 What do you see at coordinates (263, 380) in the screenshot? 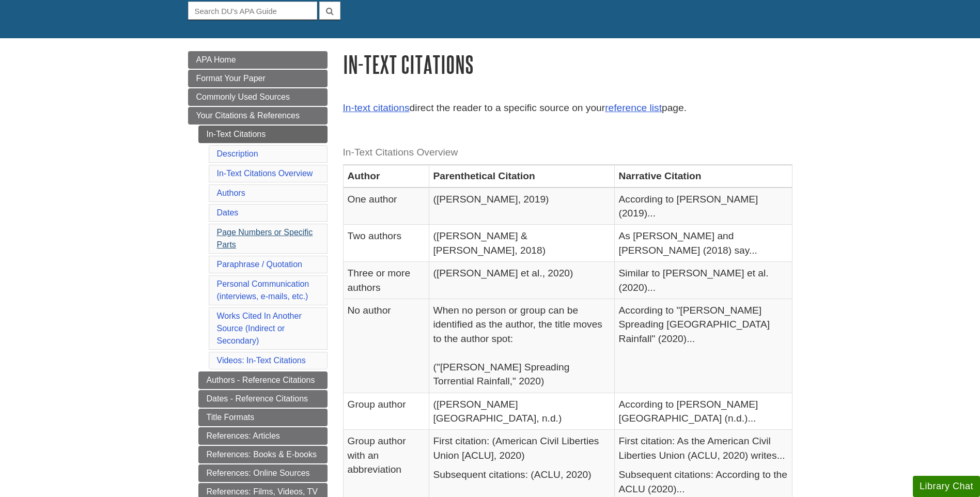
I see `a: Authors - Reference Citations` at bounding box center [263, 380].